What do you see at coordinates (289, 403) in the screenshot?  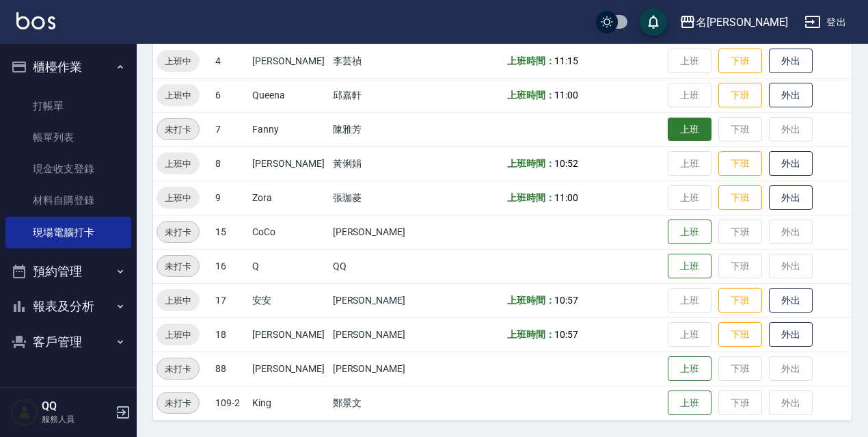 I see `td: King` at bounding box center [289, 403].